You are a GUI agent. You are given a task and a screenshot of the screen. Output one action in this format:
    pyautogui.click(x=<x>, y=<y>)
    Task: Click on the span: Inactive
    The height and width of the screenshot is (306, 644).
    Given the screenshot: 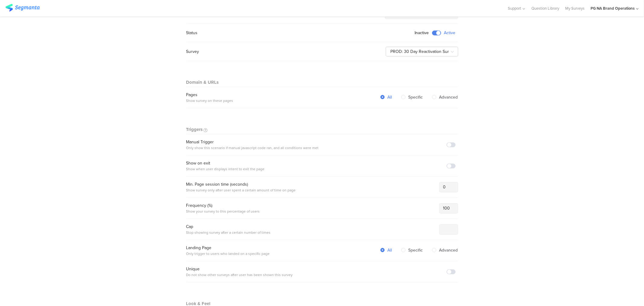 What is the action you would take?
    pyautogui.click(x=422, y=33)
    